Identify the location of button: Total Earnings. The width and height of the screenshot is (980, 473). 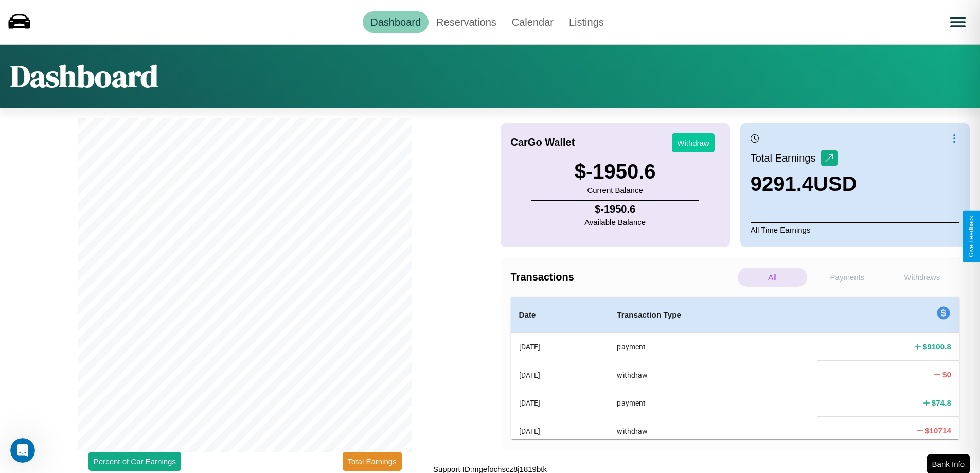
(372, 461).